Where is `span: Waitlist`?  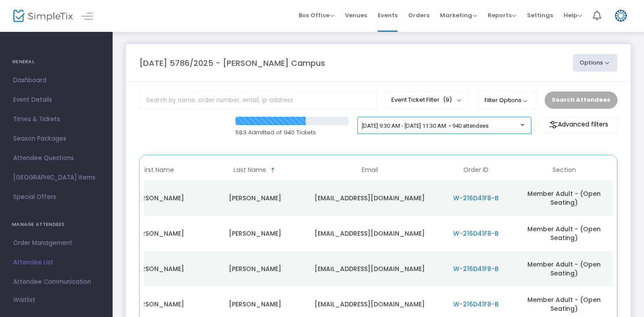
span: Waitlist is located at coordinates (24, 300).